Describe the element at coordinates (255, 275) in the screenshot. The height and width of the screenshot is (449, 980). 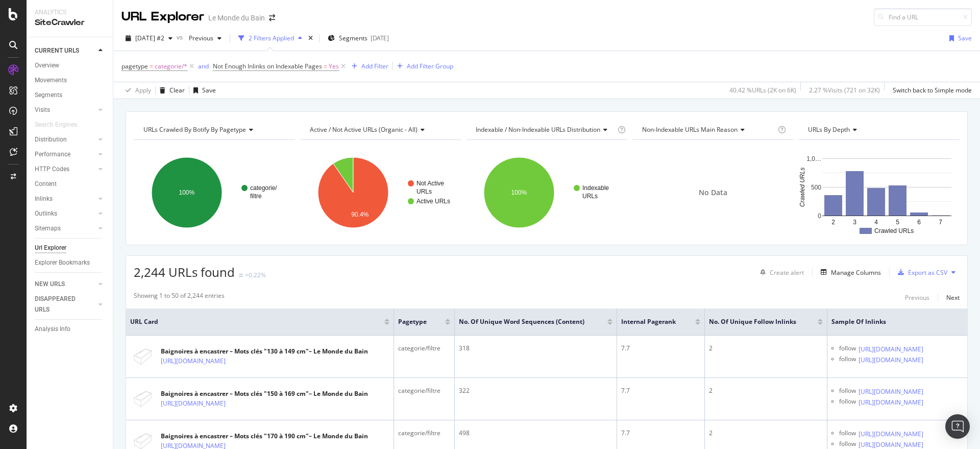
I see `div: +0.22%` at that location.